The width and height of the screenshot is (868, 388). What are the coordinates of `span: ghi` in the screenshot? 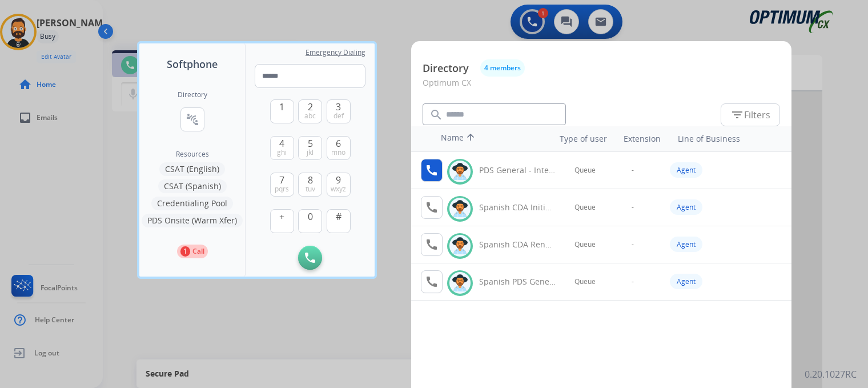 It's located at (281, 152).